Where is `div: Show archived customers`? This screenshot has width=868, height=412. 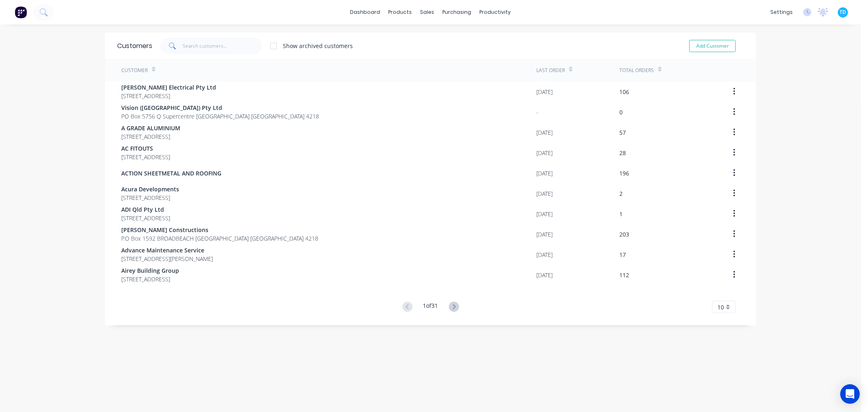
div: Show archived customers is located at coordinates (318, 45).